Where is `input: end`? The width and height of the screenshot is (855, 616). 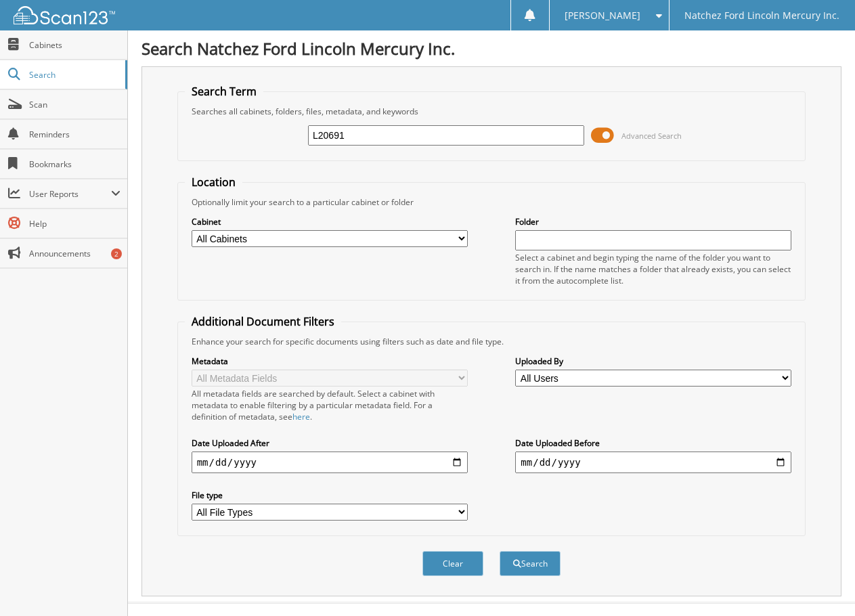
input: end is located at coordinates (653, 462).